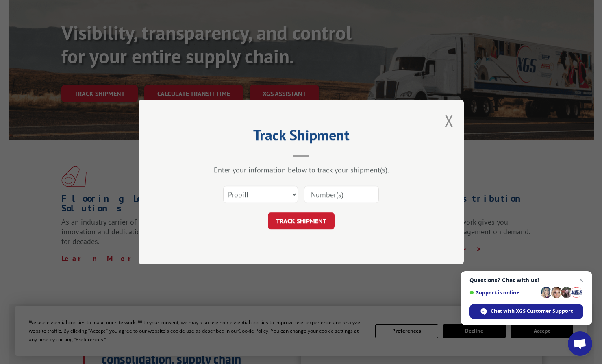 This screenshot has height=364, width=602. What do you see at coordinates (301, 220) in the screenshot?
I see `button: TRACK SHIPMENT` at bounding box center [301, 220].